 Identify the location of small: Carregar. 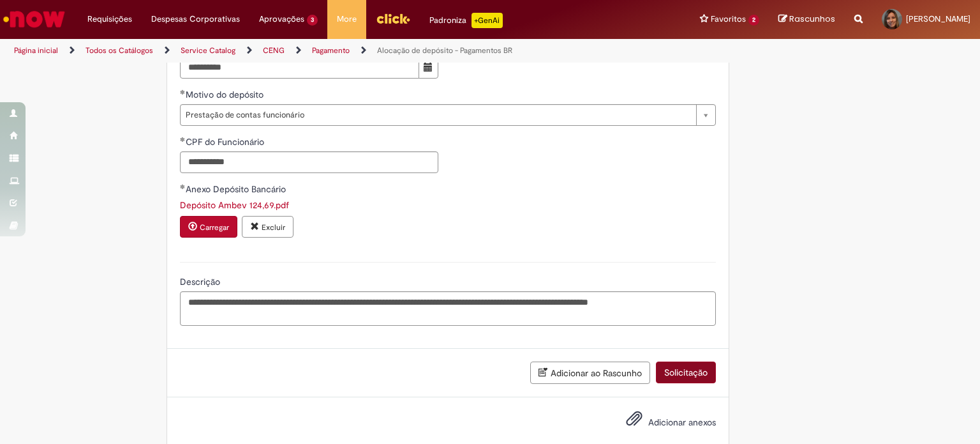
(214, 227).